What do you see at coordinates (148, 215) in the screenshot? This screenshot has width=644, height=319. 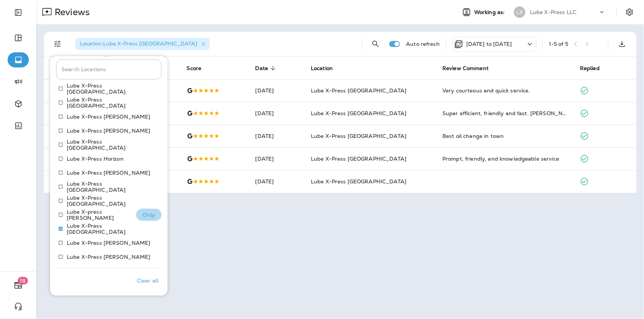 I see `p: Only` at bounding box center [148, 215].